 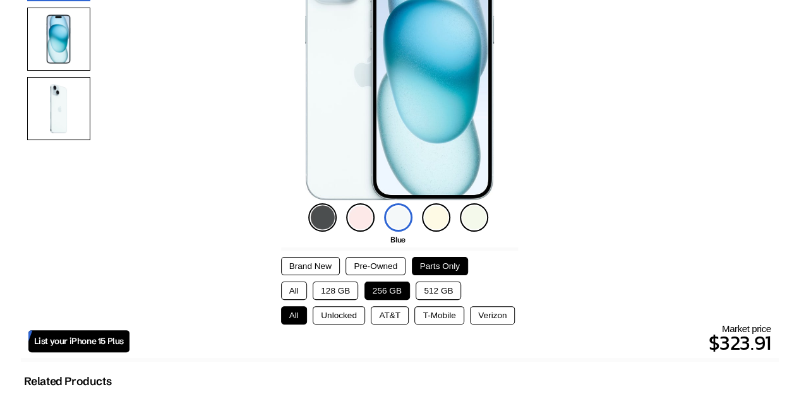 I want to click on button: Unlocked, so click(x=339, y=315).